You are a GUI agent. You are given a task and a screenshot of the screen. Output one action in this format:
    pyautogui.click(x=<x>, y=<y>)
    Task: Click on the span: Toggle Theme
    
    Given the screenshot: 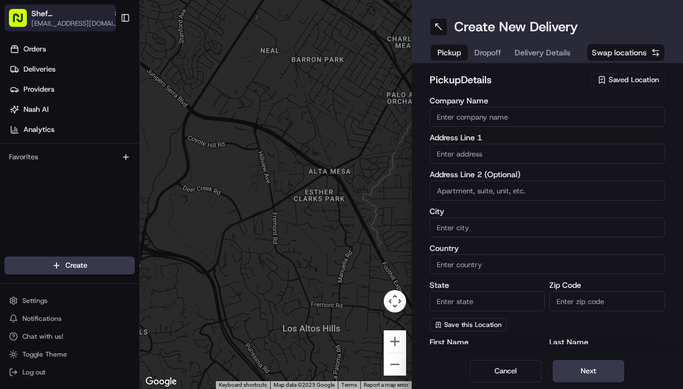 What is the action you would take?
    pyautogui.click(x=45, y=355)
    